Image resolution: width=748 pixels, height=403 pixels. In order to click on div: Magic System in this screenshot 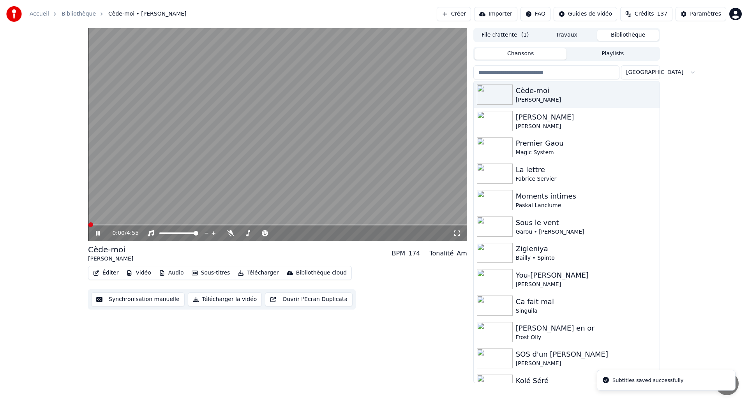, I will do `click(586, 153)`.